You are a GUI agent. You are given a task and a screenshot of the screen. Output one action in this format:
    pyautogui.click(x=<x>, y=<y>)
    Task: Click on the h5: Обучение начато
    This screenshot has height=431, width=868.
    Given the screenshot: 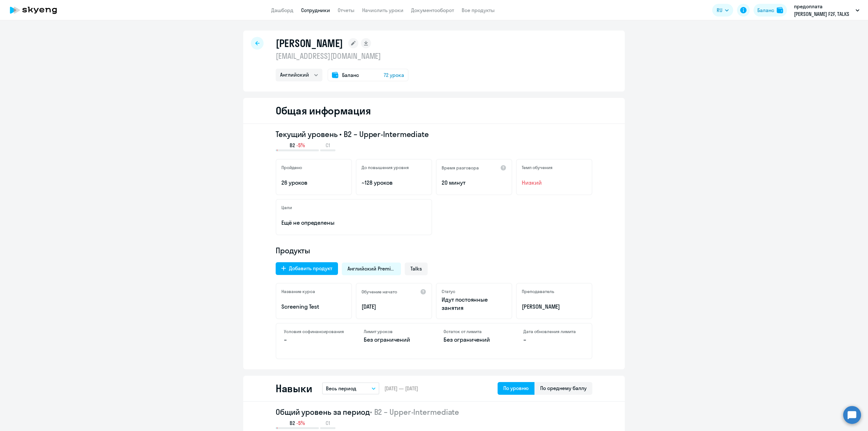 What is the action you would take?
    pyautogui.click(x=380, y=292)
    